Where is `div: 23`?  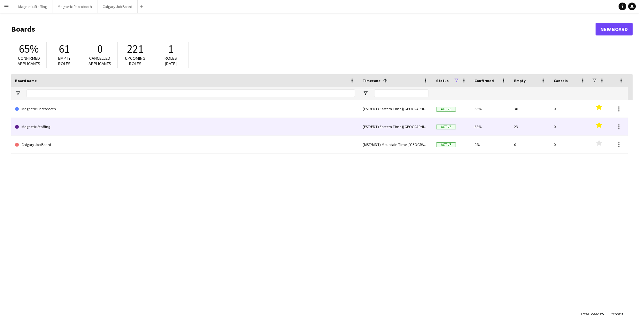 div: 23 is located at coordinates (530, 127).